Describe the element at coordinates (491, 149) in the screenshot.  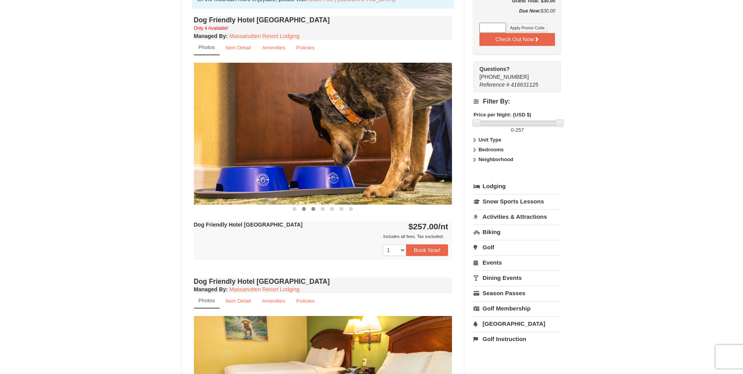
I see `strong: Bedrooms` at that location.